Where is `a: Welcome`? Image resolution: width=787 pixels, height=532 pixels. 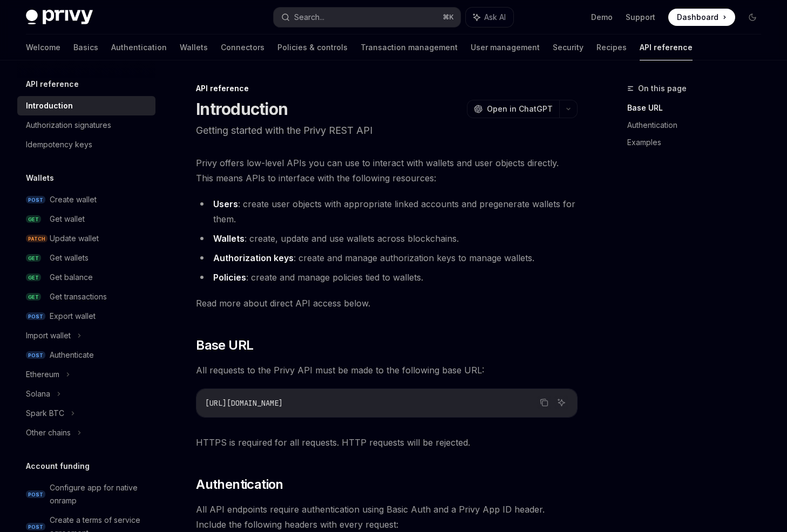
a: Welcome is located at coordinates (43, 48).